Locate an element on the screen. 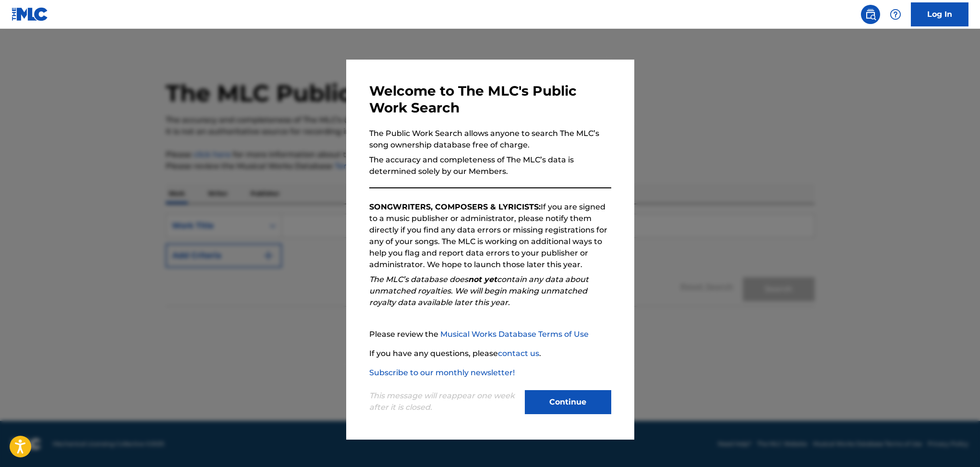 The image size is (980, 467). p: The Public Work Search allows anyone to search The MLC’s song ownership database free of charge. is located at coordinates (490, 140).